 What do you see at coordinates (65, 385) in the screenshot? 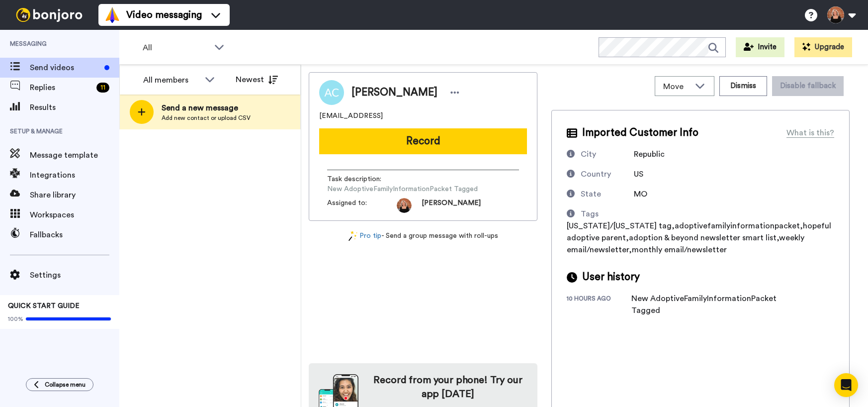
I see `span: Collapse menu` at bounding box center [65, 385].